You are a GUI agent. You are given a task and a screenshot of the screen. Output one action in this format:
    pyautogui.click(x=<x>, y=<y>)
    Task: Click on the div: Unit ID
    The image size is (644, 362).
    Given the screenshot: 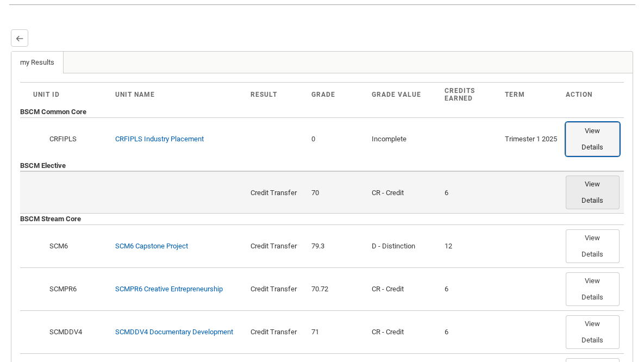 What is the action you would take?
    pyautogui.click(x=69, y=95)
    